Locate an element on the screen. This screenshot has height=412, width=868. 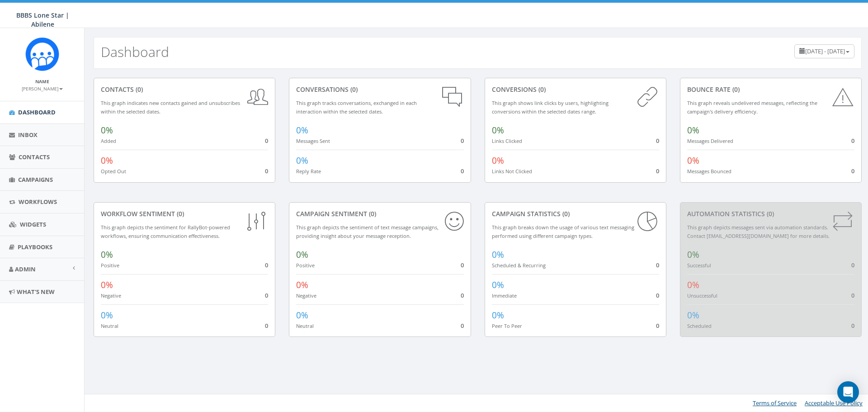
div: Open Intercom Messenger is located at coordinates (848, 392).